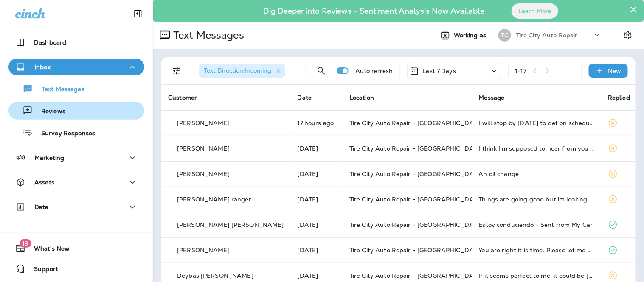 The height and width of the screenshot is (282, 644). I want to click on button: Close, so click(633, 10).